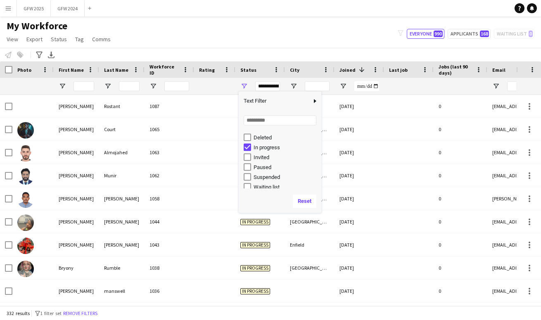 The image size is (541, 320). Describe the element at coordinates (122, 129) in the screenshot. I see `div: Court` at that location.